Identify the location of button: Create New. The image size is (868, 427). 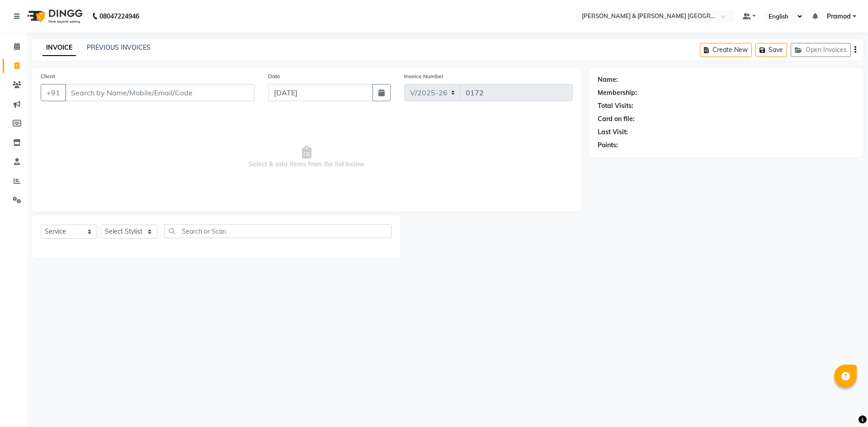
(725, 50).